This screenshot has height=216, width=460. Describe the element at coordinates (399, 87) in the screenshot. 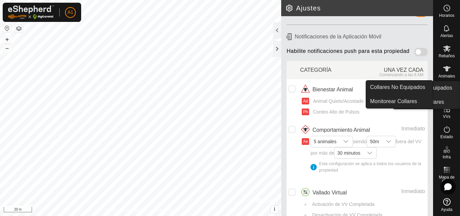

I see `li: Collares No Equipados` at that location.